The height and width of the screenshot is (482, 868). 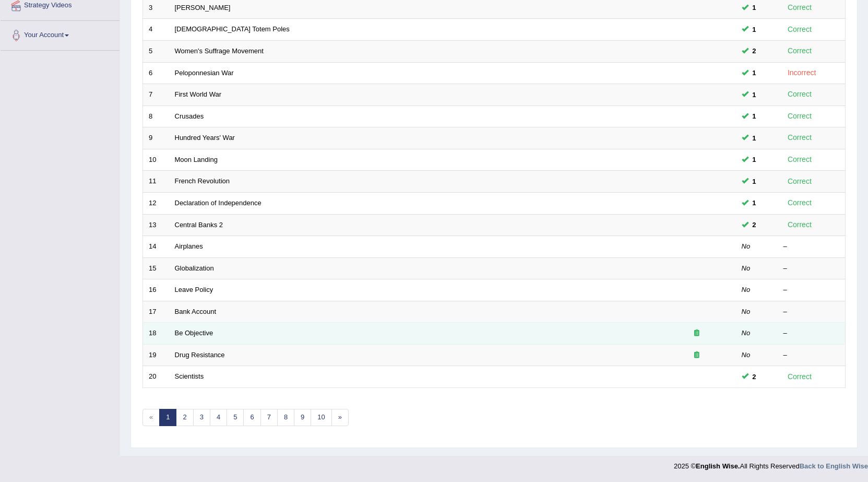 I want to click on a: Peloponnesian War, so click(x=204, y=73).